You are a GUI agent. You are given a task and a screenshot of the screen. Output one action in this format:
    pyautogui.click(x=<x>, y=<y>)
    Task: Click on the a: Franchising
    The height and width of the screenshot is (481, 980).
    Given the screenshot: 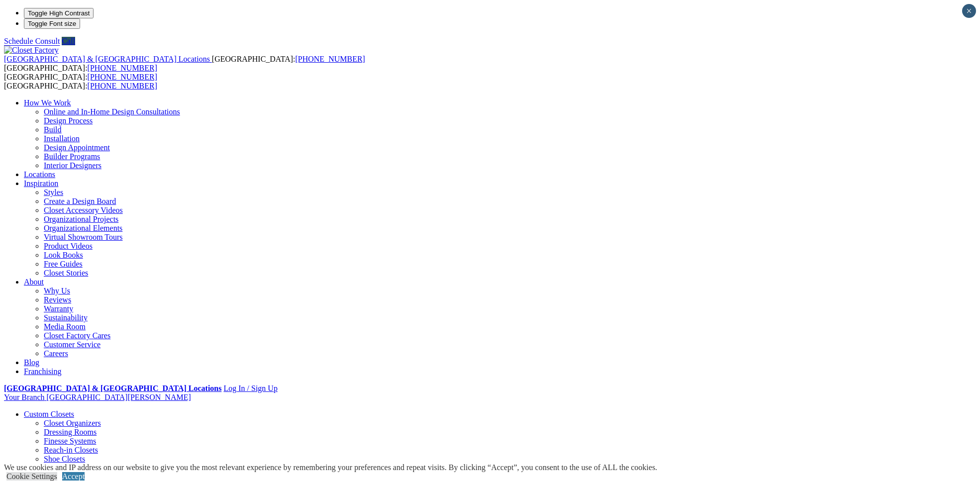 What is the action you would take?
    pyautogui.click(x=43, y=371)
    